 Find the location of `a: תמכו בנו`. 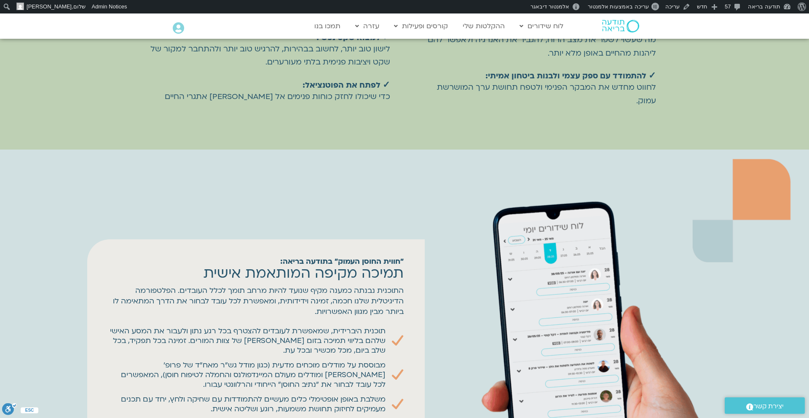

a: תמכו בנו is located at coordinates (327, 26).